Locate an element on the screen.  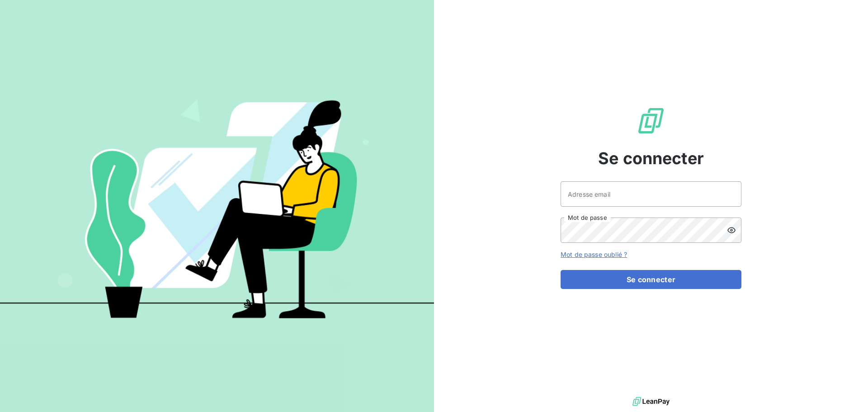
img: logo is located at coordinates (651, 402).